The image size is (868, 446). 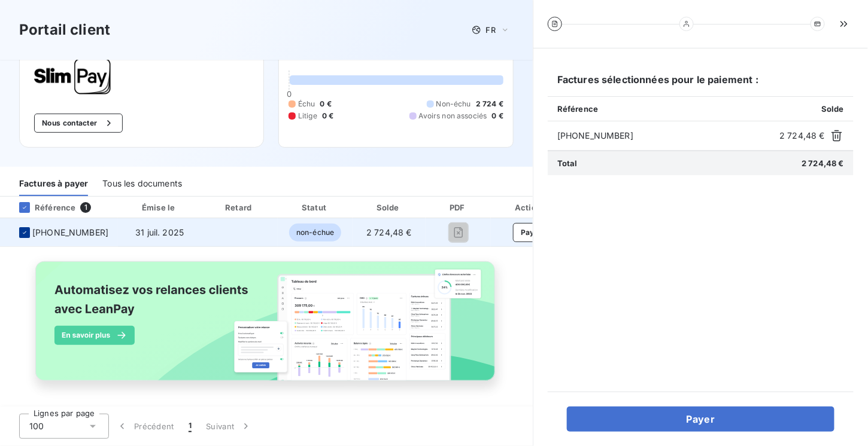 What do you see at coordinates (833, 109) in the screenshot?
I see `span: Solde` at bounding box center [833, 109].